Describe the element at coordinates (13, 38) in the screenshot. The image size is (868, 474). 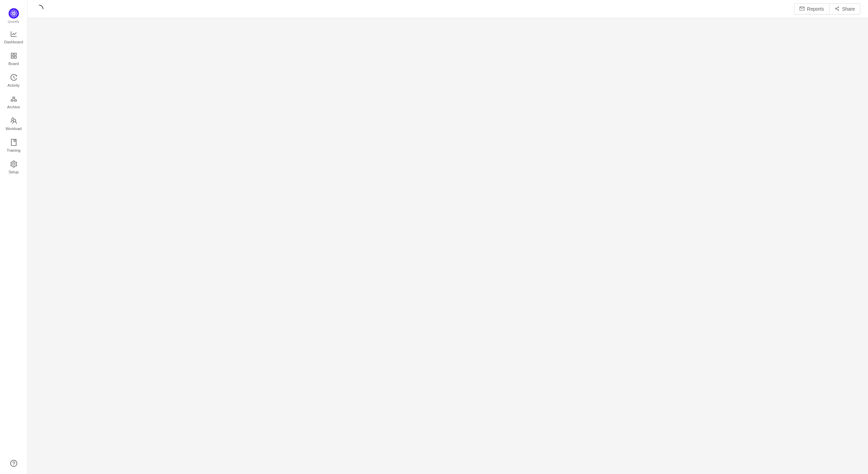
I see `a: Dashboard` at that location.